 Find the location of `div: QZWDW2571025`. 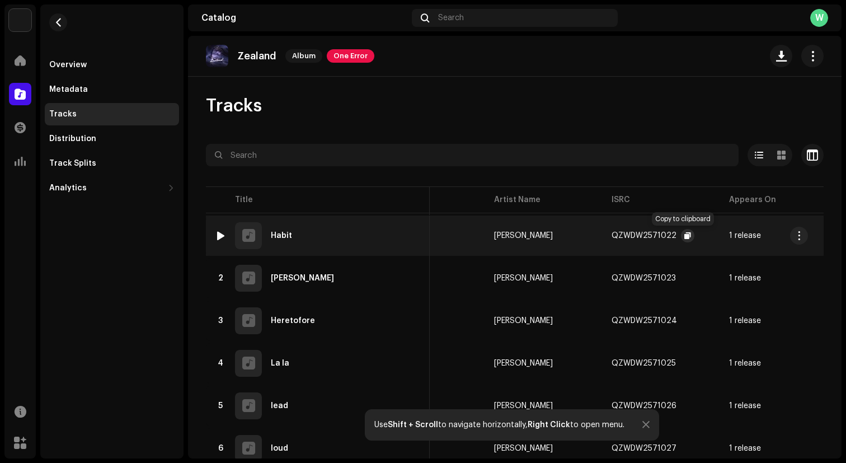

div: QZWDW2571025 is located at coordinates (643, 363).